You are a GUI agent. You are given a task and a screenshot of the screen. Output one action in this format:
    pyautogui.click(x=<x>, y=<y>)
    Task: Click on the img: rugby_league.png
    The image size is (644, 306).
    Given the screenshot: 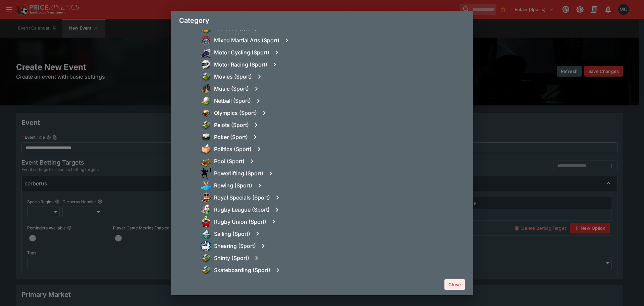 What is the action you would take?
    pyautogui.click(x=206, y=210)
    